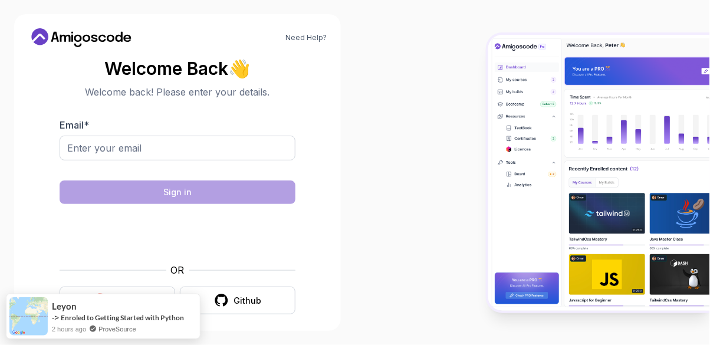 This screenshot has width=710, height=345. What do you see at coordinates (117, 300) in the screenshot?
I see `button: Google` at bounding box center [117, 300].